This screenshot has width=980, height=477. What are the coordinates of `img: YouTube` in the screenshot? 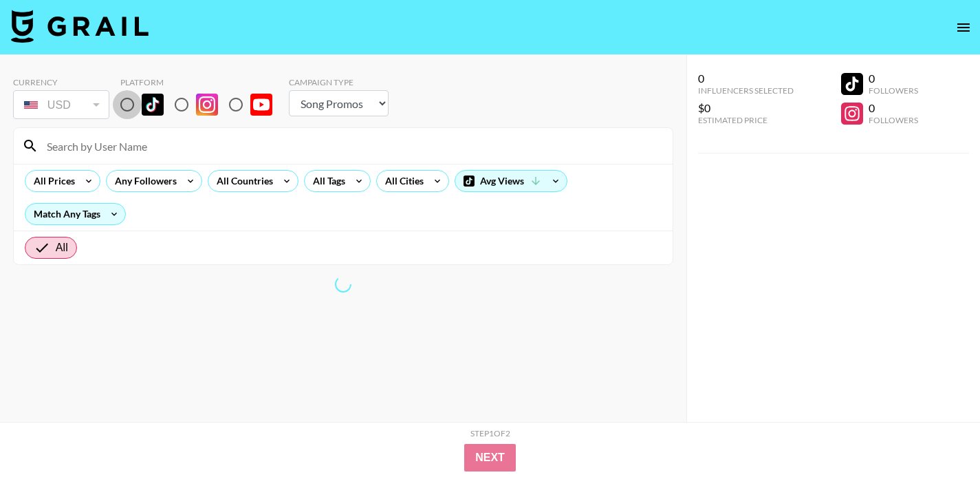 It's located at (261, 105).